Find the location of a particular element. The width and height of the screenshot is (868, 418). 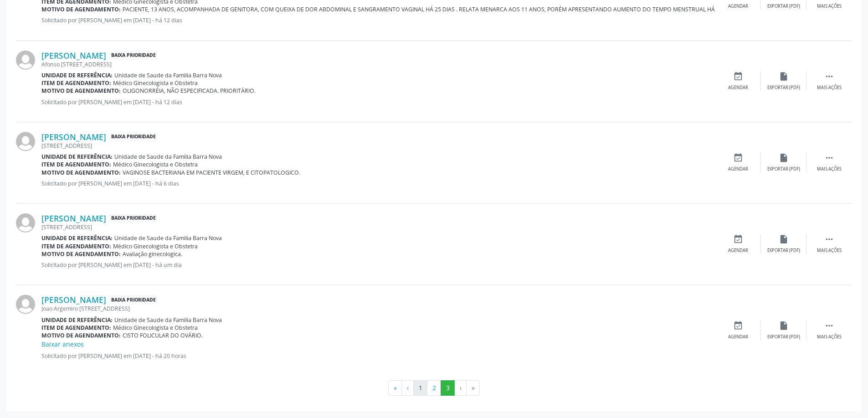

span: VAGINOSE BACTERIANA EM PACIENTE VIRGEM, E CITOPATOLOGICO. is located at coordinates (211, 173).